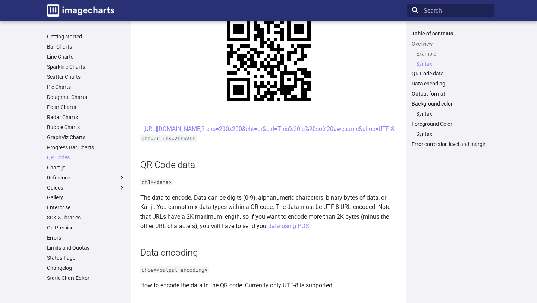 This screenshot has height=303, width=537. I want to click on a: Scatter Charts, so click(86, 77).